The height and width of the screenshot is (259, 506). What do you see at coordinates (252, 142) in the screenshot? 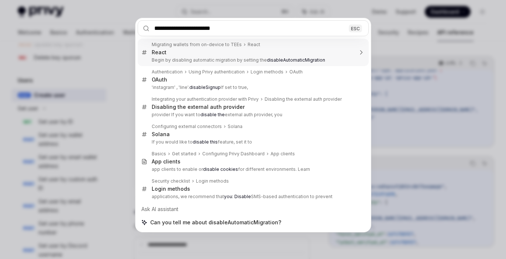
I see `p: If you would like to feature, set it to` at bounding box center [252, 142].